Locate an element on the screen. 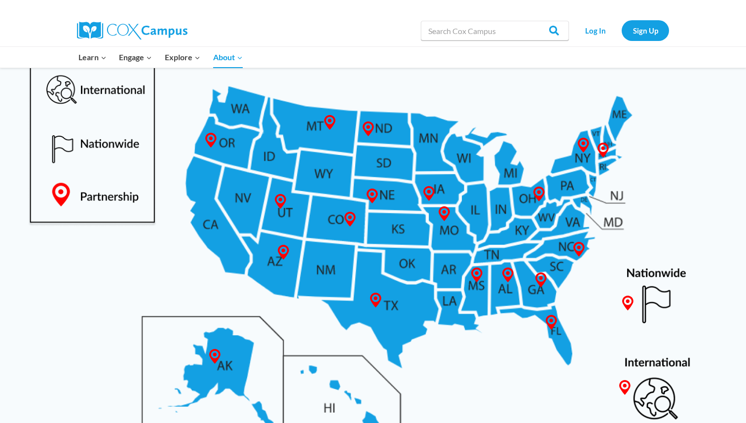 The width and height of the screenshot is (746, 423). nav: Secondary Navigation is located at coordinates (621, 30).